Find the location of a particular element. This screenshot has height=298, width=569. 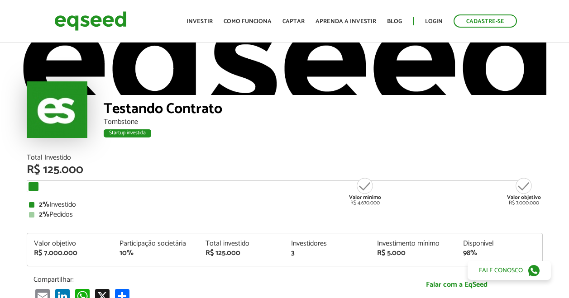

img: EqSeed is located at coordinates (90, 21).